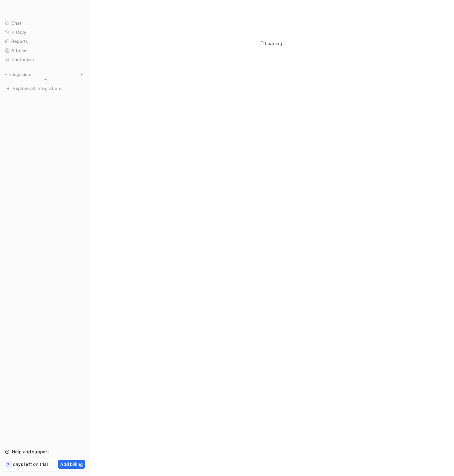 This screenshot has width=454, height=476. What do you see at coordinates (71, 464) in the screenshot?
I see `button: Add billing` at bounding box center [71, 464].